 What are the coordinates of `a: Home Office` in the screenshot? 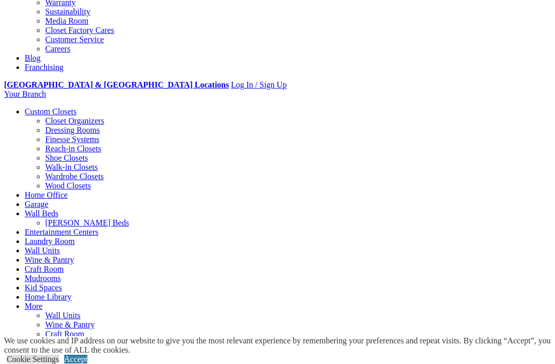 It's located at (46, 194).